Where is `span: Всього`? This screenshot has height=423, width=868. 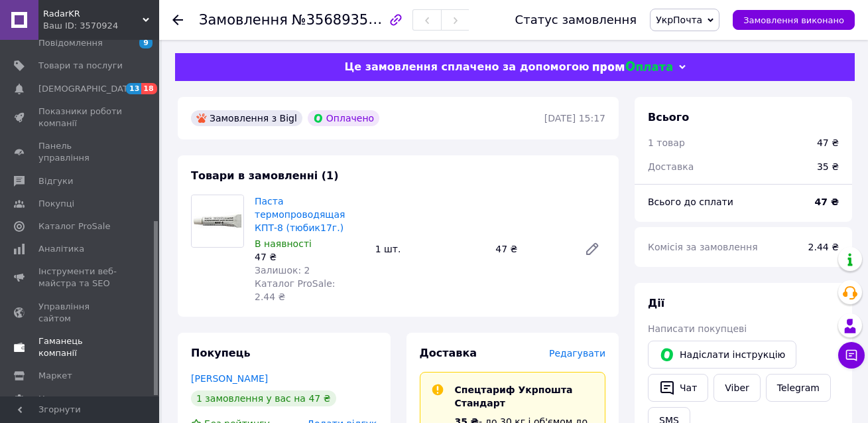
span: Всього is located at coordinates (669, 117).